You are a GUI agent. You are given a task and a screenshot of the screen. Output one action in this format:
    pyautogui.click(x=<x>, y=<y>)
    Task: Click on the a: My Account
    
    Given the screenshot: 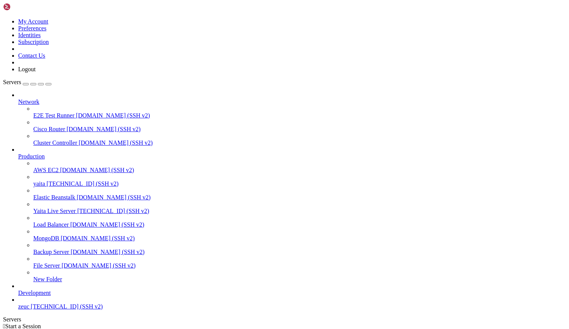 What is the action you would take?
    pyautogui.click(x=33, y=21)
    